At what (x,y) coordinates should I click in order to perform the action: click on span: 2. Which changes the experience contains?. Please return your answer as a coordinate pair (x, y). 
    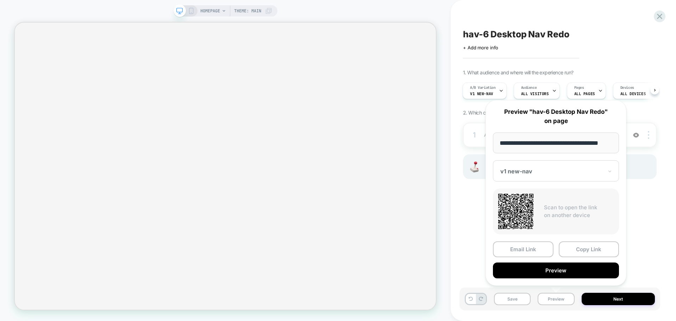
    Looking at the image, I should click on (509, 112).